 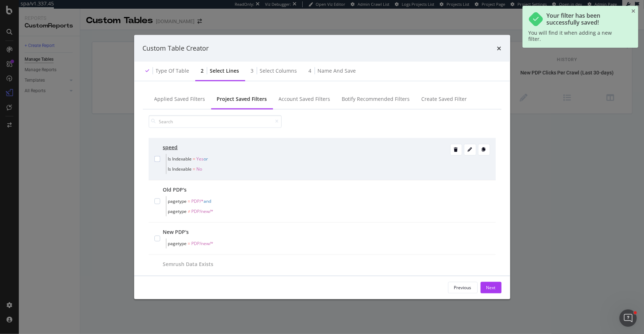 I want to click on div: modal, so click(x=322, y=167).